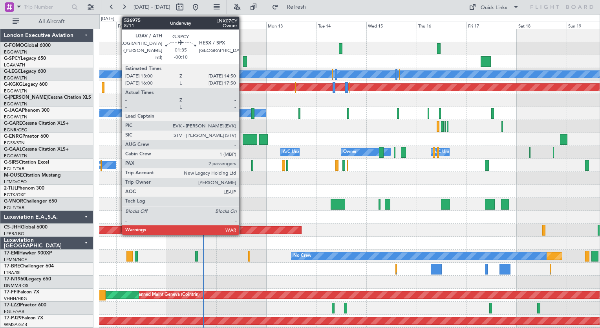 This screenshot has width=600, height=328. Describe the element at coordinates (14, 46) in the screenshot. I see `span: G-FOMO` at that location.